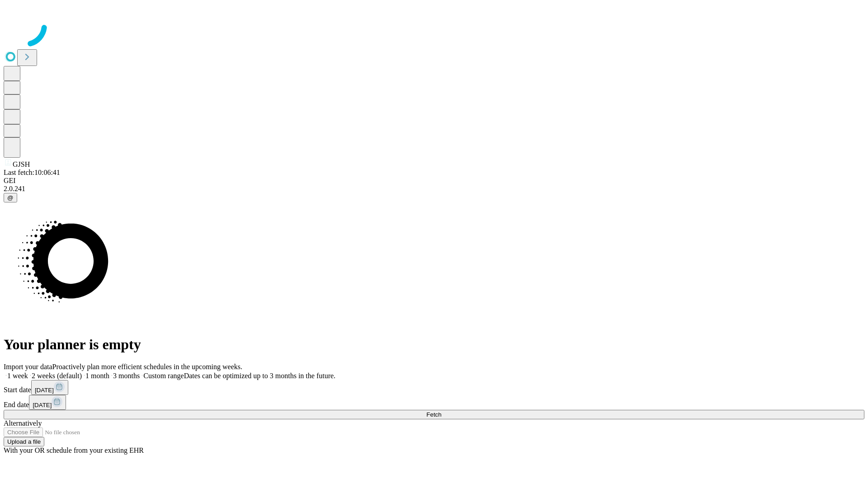 This screenshot has width=868, height=488. What do you see at coordinates (97, 375) in the screenshot?
I see `span: 1 month` at bounding box center [97, 375].